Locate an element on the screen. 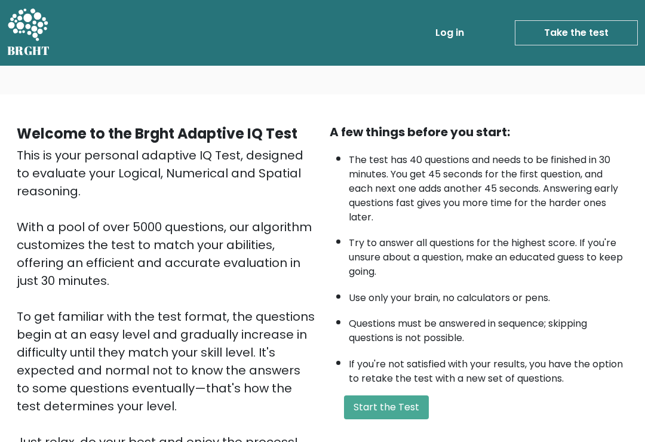  b: Welcome to the Brght Adaptive IQ Test is located at coordinates (157, 133).